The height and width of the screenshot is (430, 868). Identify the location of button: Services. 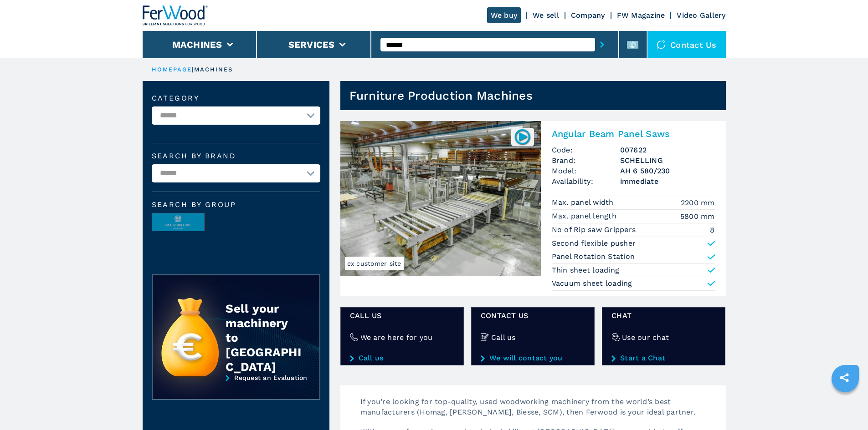
(312, 44).